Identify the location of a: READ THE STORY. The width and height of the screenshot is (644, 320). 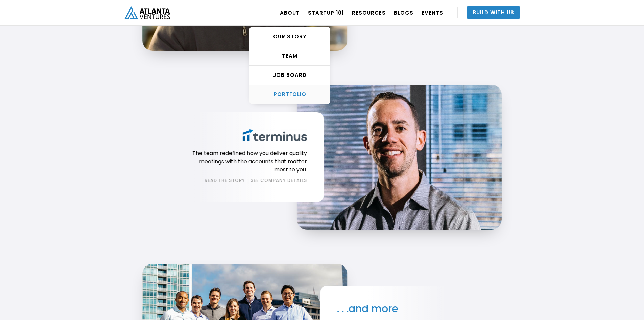
(225, 181).